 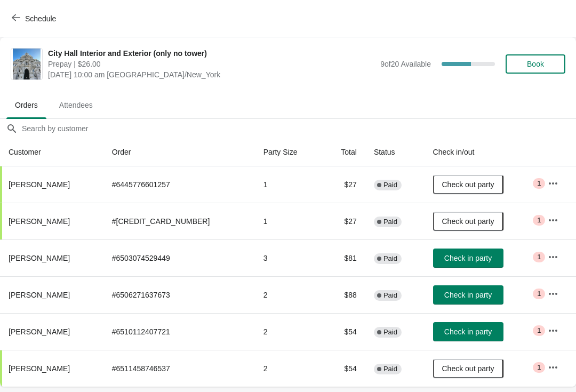 I want to click on td: $88, so click(x=343, y=294).